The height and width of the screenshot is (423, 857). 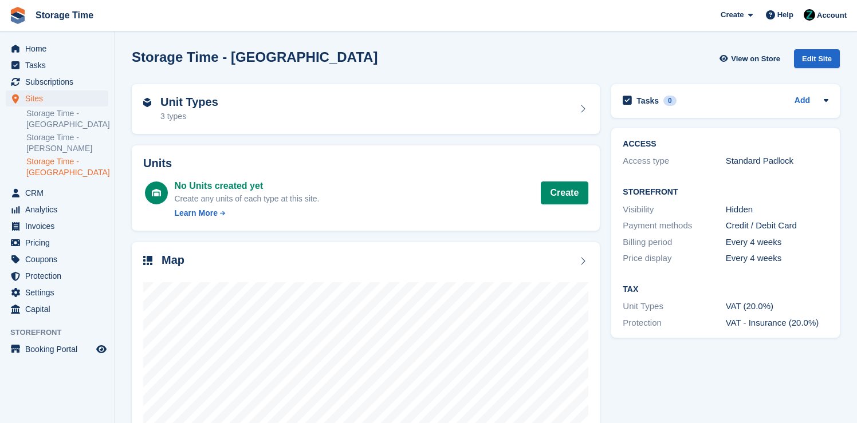 I want to click on div: VAT - Insurance (20.0%), so click(x=777, y=323).